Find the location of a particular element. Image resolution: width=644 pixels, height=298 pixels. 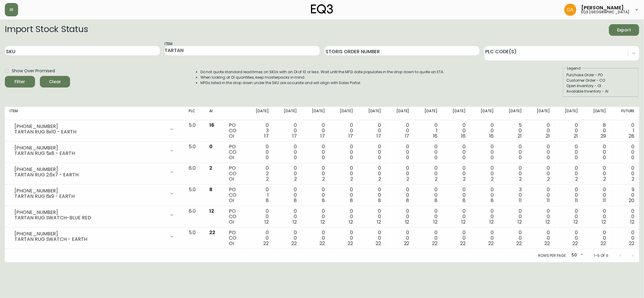

div: 3 0 is located at coordinates (512, 195).